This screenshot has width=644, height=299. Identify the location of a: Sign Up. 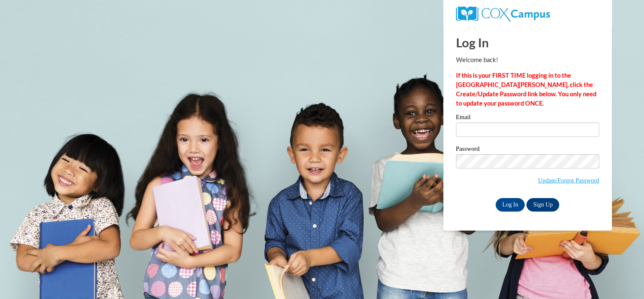
(542, 204).